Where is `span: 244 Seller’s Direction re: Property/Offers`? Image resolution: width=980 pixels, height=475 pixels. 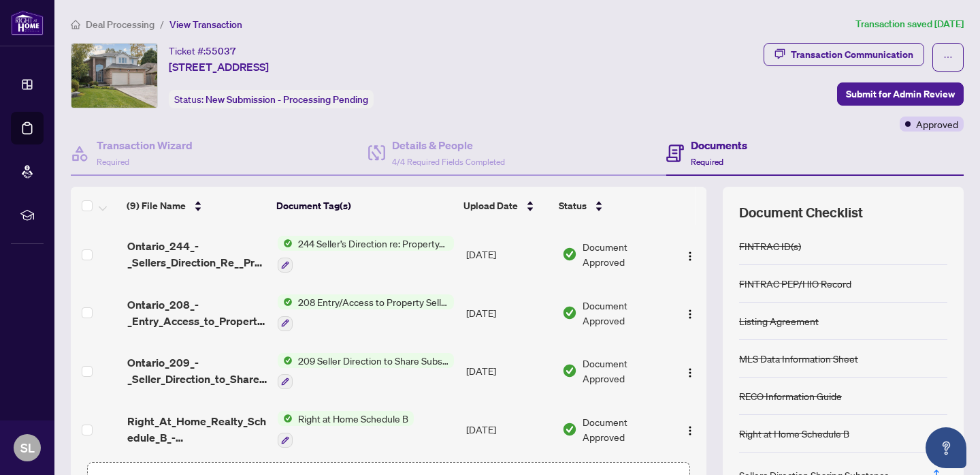
span: 244 Seller’s Direction re: Property/Offers is located at coordinates (373, 243).